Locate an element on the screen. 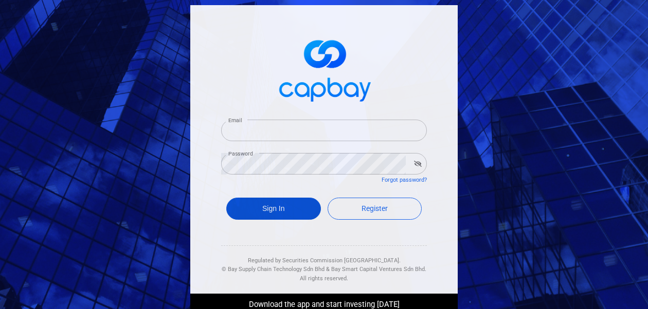  button: Sign In is located at coordinates (273, 209).